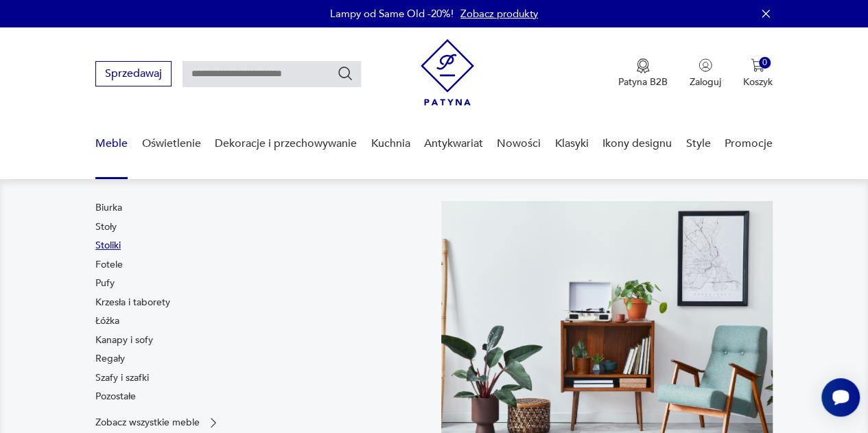  I want to click on img: Ikona koszyka, so click(757, 65).